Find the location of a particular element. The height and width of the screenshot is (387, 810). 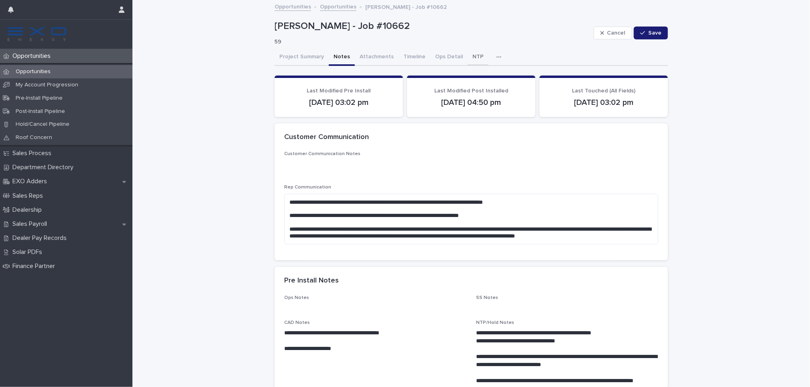

button: Notes is located at coordinates (342, 57).